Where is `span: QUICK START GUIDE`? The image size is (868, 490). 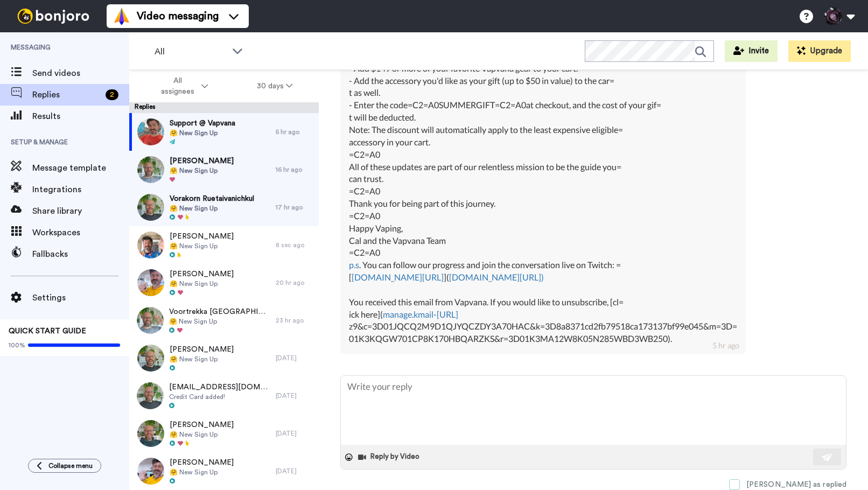 span: QUICK START GUIDE is located at coordinates (48, 331).